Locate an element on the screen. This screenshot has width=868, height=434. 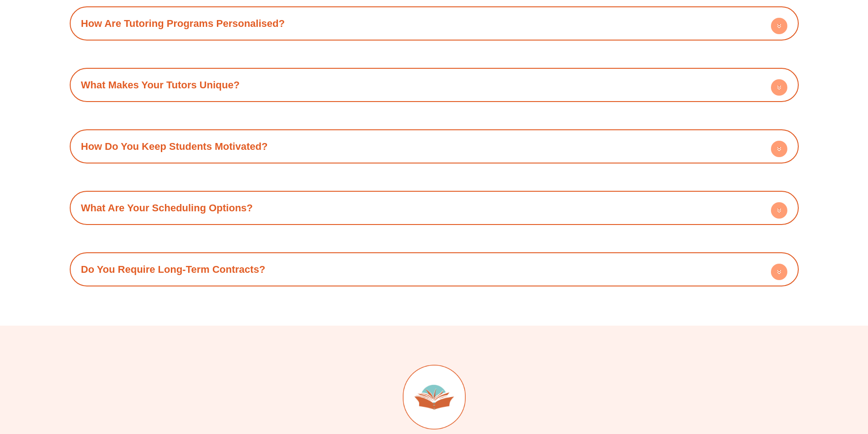
a: How Are Tutoring Programs Personalised? is located at coordinates (183, 23).